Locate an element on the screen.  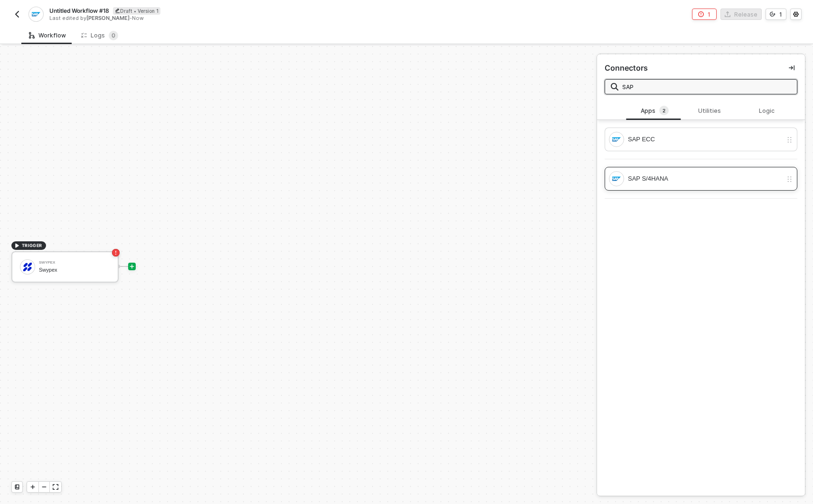
span: Untitled Workflow #18 is located at coordinates (79, 10).